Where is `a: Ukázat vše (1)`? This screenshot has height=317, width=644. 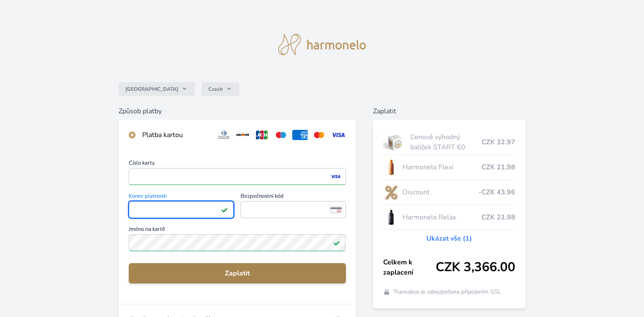 a: Ukázat vše (1) is located at coordinates (450, 239).